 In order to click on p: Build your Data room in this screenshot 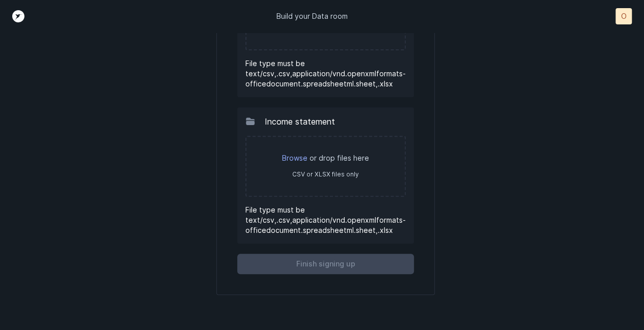, I will do `click(312, 16)`.